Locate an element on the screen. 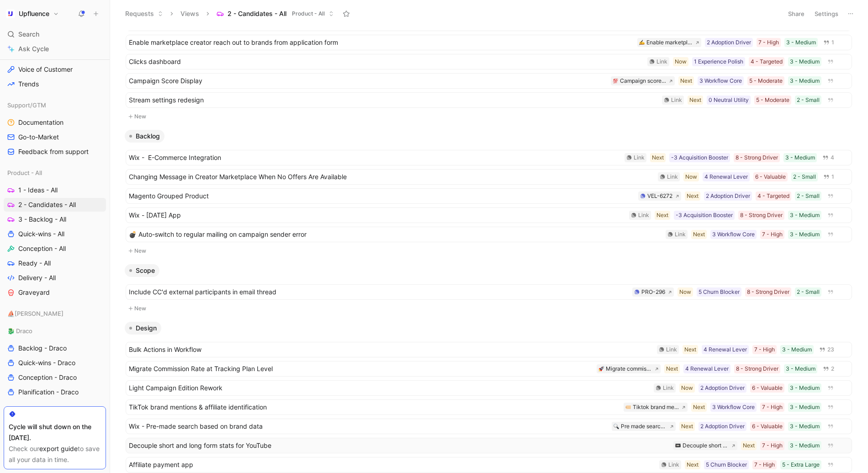 The height and width of the screenshot is (473, 868). div: DashboardsVoice of CustomerTrends is located at coordinates (55, 68).